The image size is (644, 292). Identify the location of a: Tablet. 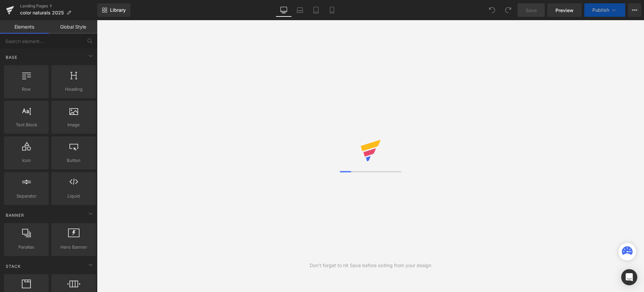
(316, 10).